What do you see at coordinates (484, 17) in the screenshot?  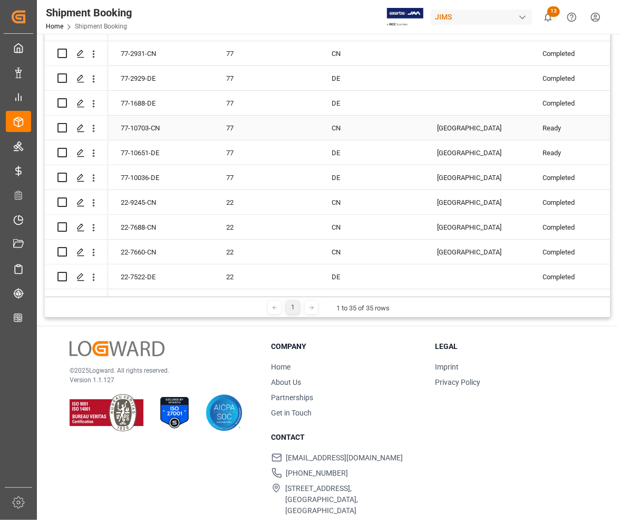 I see `button: JIMS` at bounding box center [484, 17].